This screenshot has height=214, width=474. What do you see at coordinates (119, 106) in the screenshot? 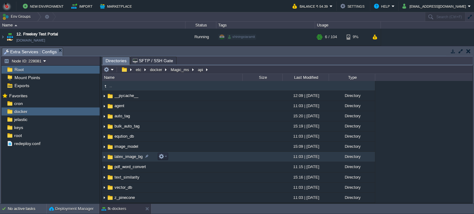
I see `a: agent` at bounding box center [119, 106].